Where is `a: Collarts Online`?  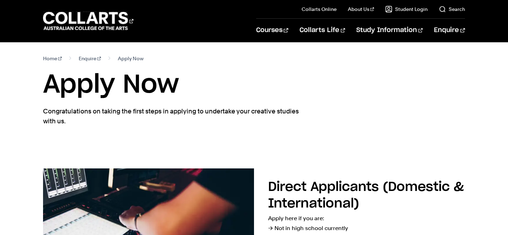
a: Collarts Online is located at coordinates (319, 9).